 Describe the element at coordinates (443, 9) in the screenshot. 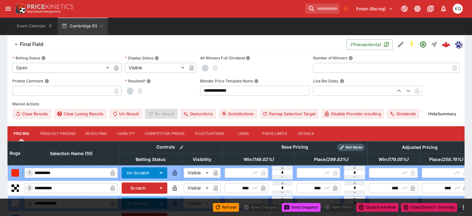

I see `button: Notifications` at that location.